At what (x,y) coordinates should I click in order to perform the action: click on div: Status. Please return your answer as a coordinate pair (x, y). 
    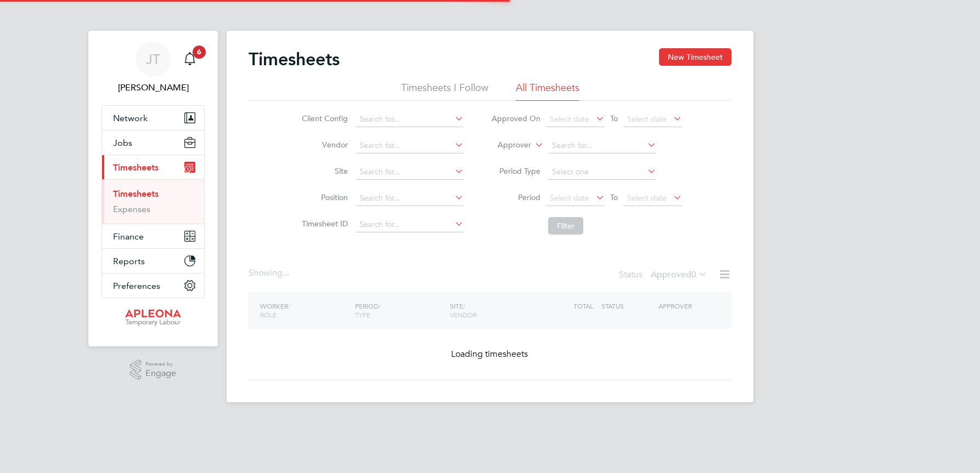
    Looking at the image, I should click on (664, 276).